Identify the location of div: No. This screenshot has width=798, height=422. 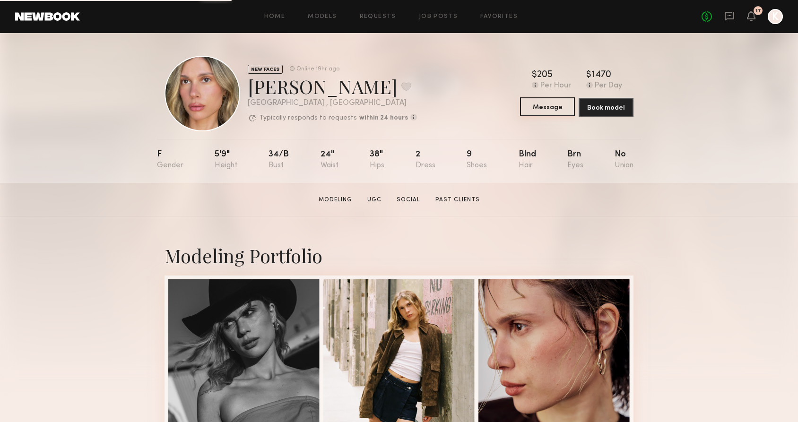
(624, 160).